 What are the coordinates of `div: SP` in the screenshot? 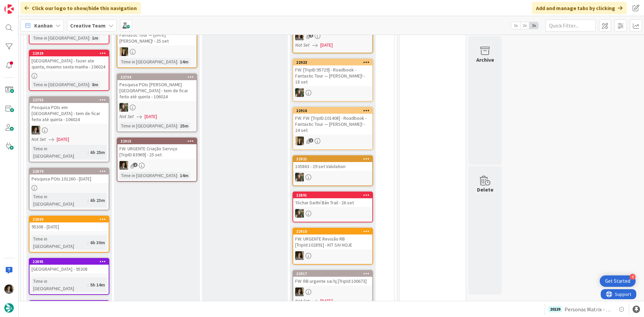 It's located at (333, 141).